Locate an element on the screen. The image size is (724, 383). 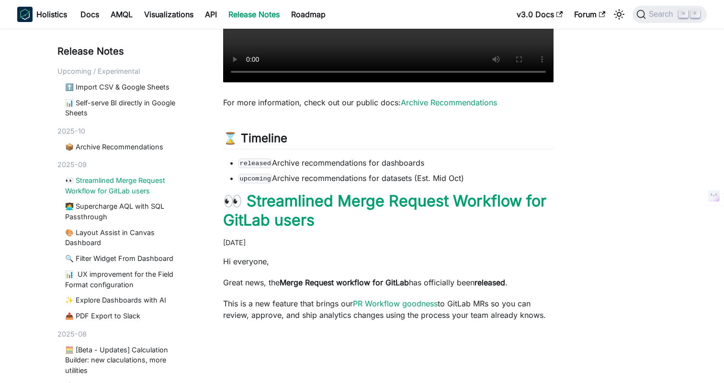
a: Docs is located at coordinates (89, 14).